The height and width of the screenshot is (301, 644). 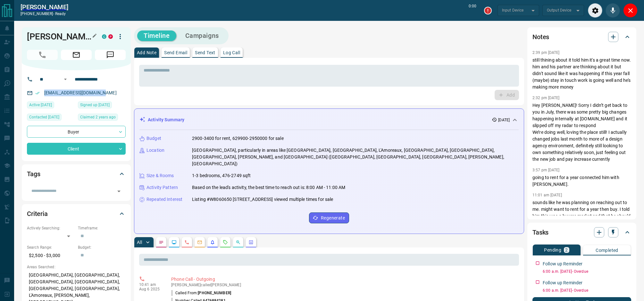 I want to click on p: 0:00, so click(x=473, y=11).